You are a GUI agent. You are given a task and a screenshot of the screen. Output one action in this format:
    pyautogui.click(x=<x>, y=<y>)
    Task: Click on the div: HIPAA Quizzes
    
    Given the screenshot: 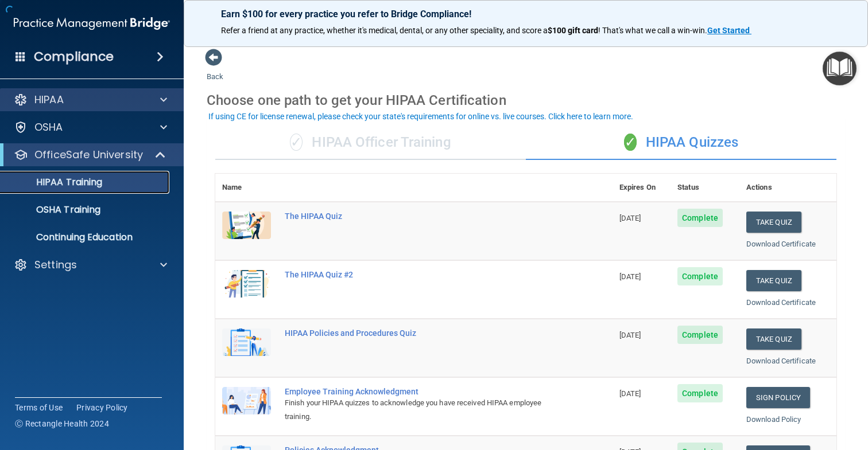 What is the action you would take?
    pyautogui.click(x=680, y=143)
    